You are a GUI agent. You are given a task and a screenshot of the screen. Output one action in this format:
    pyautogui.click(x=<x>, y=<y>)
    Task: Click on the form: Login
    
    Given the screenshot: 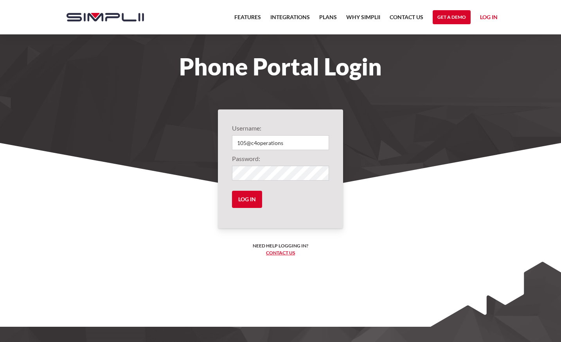 What is the action you would take?
    pyautogui.click(x=280, y=169)
    